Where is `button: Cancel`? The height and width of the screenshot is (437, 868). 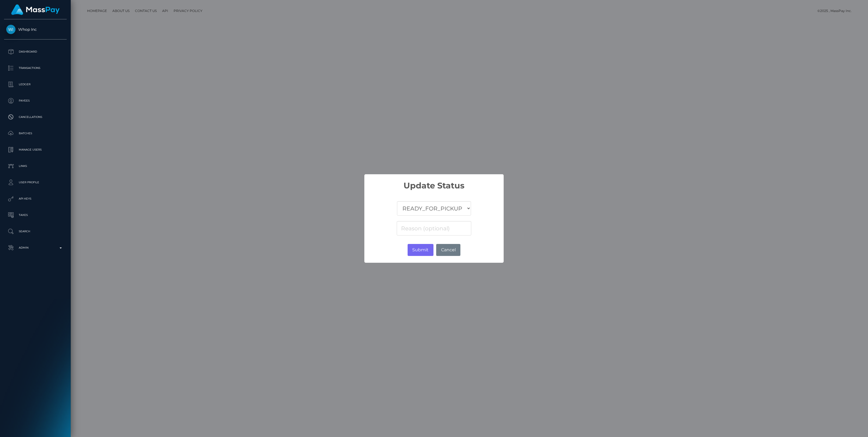 button: Cancel is located at coordinates (448, 250).